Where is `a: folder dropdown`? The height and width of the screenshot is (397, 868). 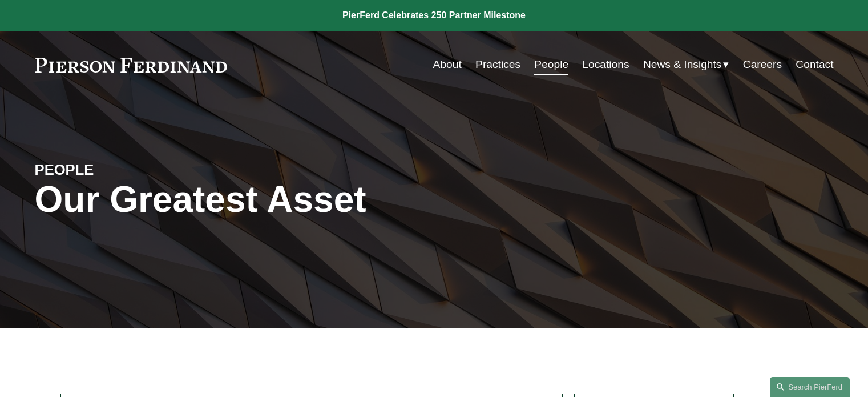
a: folder dropdown is located at coordinates (686, 65).